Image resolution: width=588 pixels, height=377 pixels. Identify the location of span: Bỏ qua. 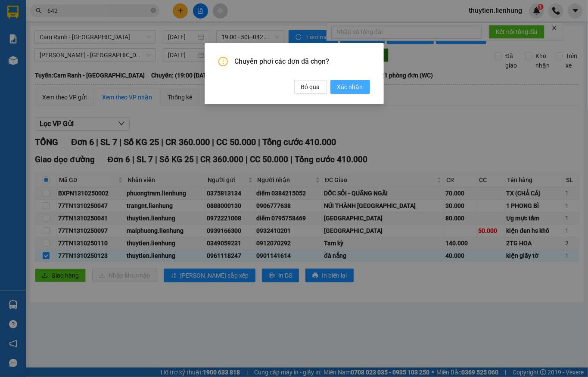
(310, 87).